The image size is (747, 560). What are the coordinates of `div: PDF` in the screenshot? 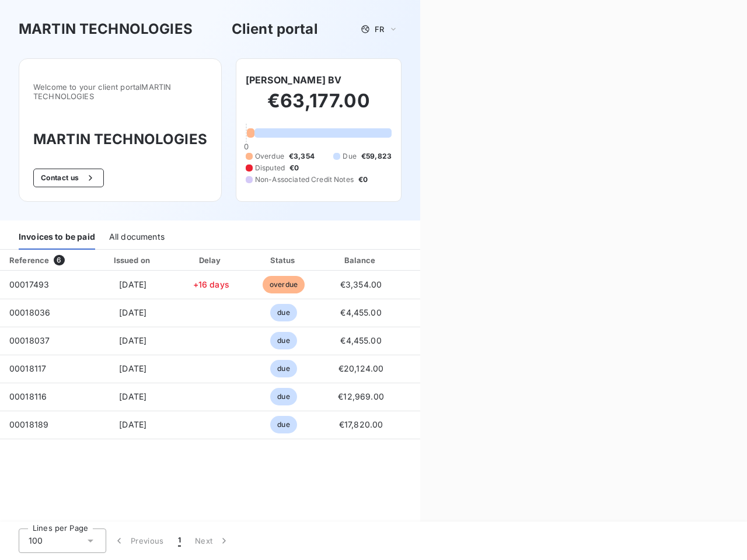 It's located at (433, 260).